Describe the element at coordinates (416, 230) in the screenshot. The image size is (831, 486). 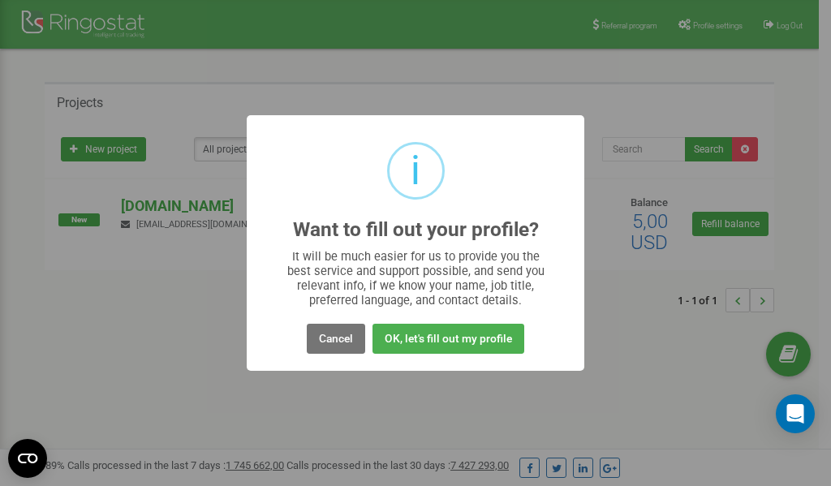
I see `h2: Want to fill out your profile?` at that location.